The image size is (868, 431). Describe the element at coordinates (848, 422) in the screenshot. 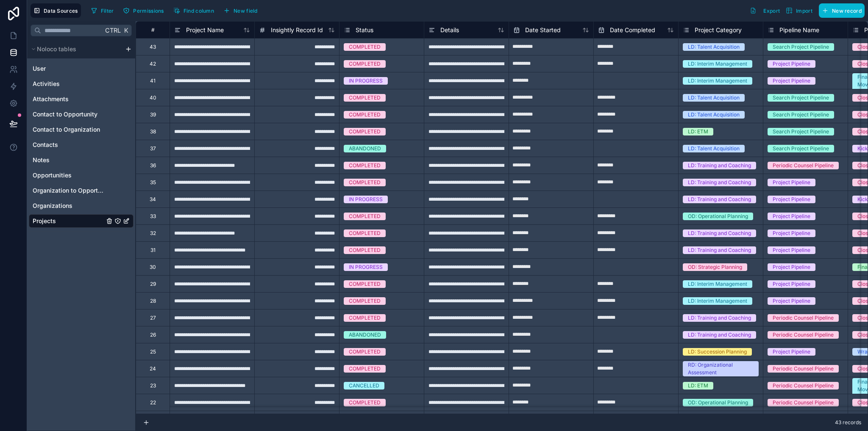

I see `span: 43 records` at that location.